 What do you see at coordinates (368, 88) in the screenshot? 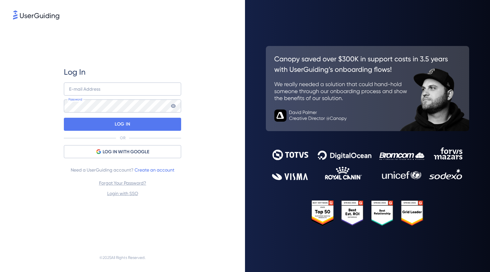
I see `img: 26c0aa7c25a843aed4baddd2b5e0fa68.svg` at bounding box center [368, 88].